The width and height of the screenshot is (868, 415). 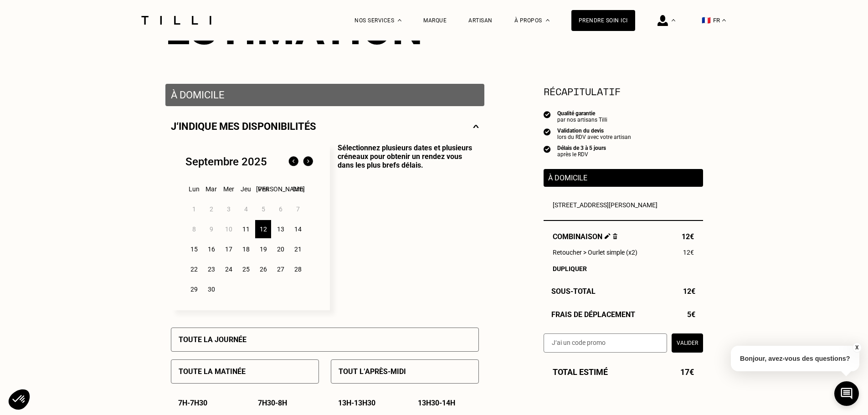 I want to click on div: 21, so click(x=297, y=249).